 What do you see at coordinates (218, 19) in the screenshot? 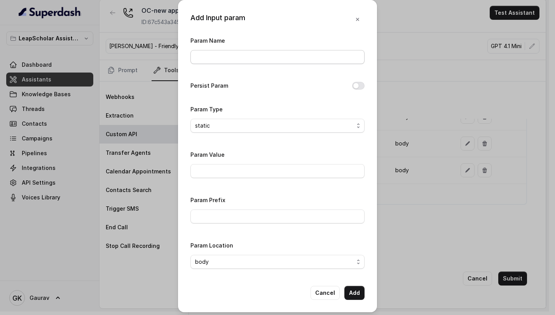
I see `div: Add Input param` at bounding box center [218, 19].